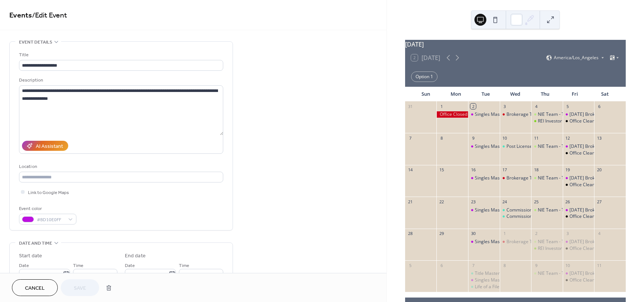  I want to click on div: 18, so click(536, 170).